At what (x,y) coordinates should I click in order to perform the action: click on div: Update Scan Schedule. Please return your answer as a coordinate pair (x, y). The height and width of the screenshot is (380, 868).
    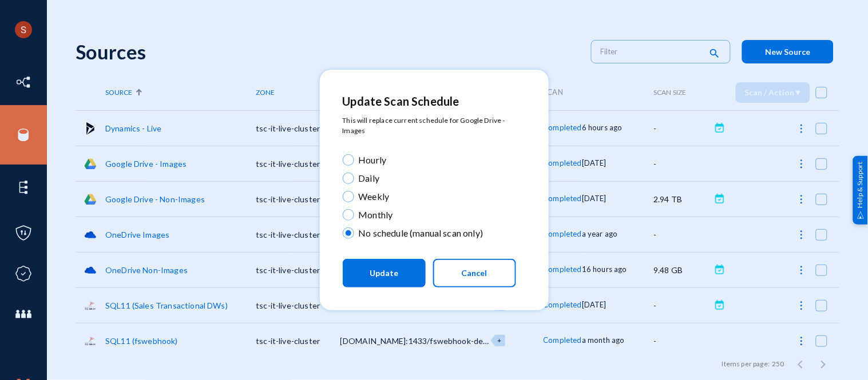
    Looking at the image, I should click on (430, 101).